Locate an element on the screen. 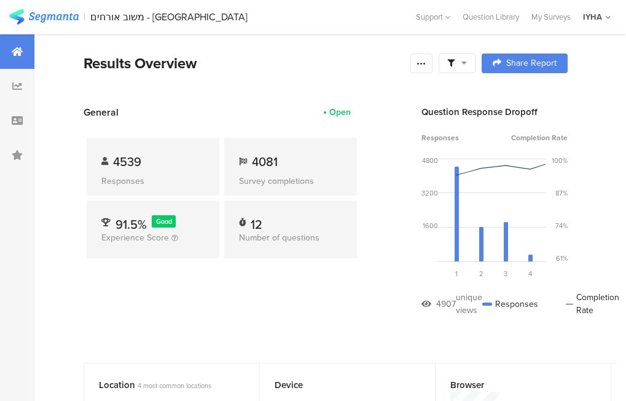 Image resolution: width=626 pixels, height=401 pixels. div: unique views is located at coordinates (469, 304).